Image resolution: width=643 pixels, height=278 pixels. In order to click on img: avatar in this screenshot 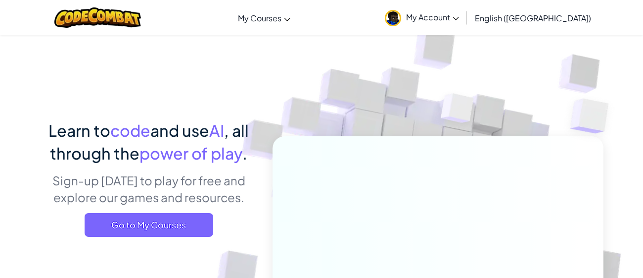, I will do `click(393, 18)`.